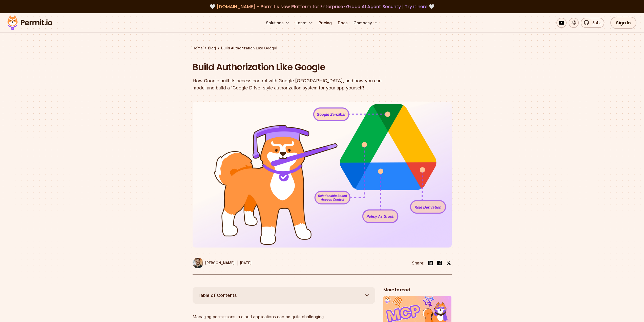 The width and height of the screenshot is (644, 322). Describe the element at coordinates (304, 23) in the screenshot. I see `button: Learn` at that location.